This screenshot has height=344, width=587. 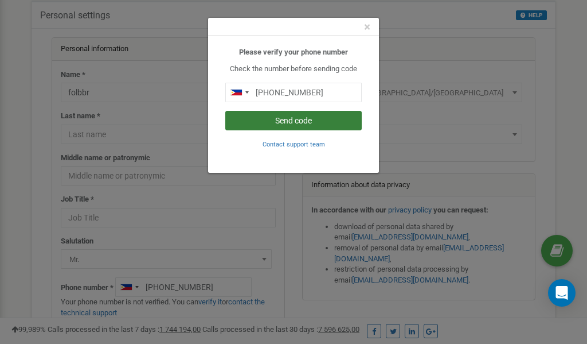 What do you see at coordinates (294, 120) in the screenshot?
I see `button: Send code` at bounding box center [294, 120].